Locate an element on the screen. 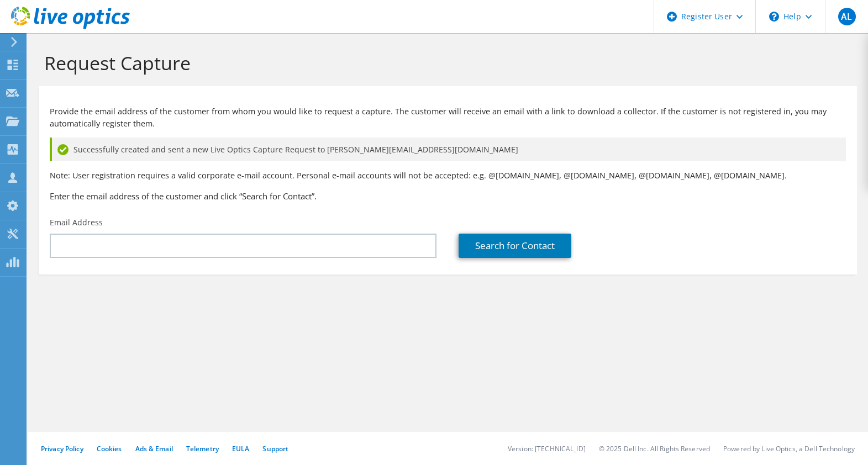  a: Support is located at coordinates (275, 449).